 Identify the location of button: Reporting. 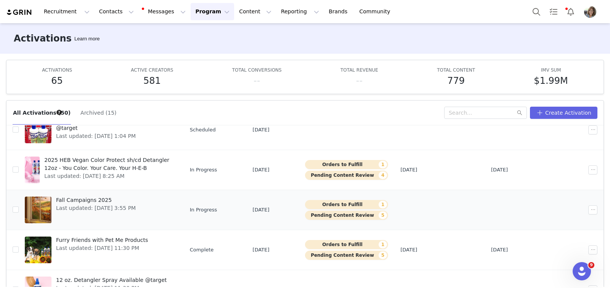
(300, 11).